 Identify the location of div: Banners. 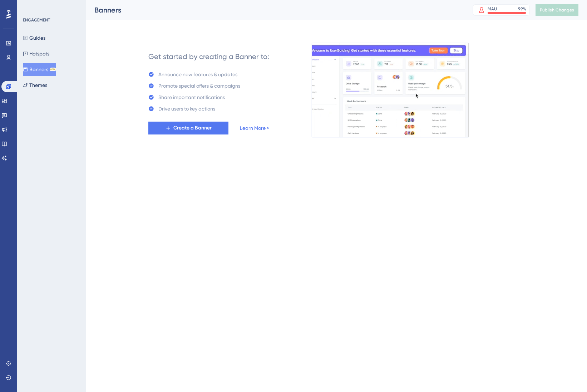
(275, 10).